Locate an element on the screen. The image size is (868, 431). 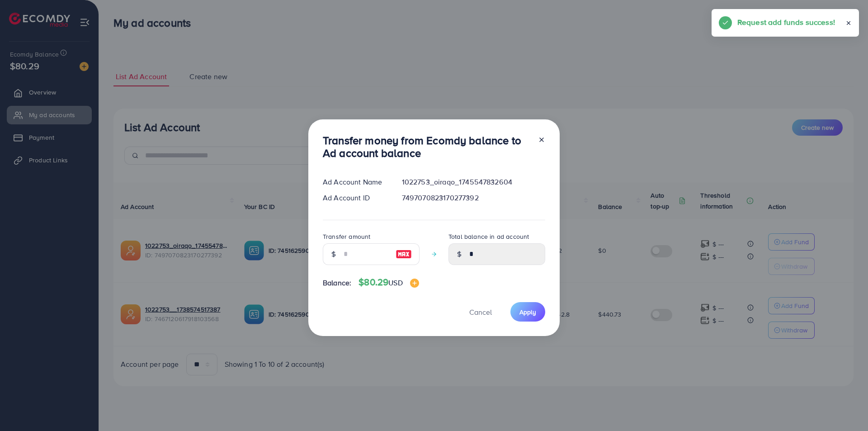
h5: Request add funds success! is located at coordinates (786, 22).